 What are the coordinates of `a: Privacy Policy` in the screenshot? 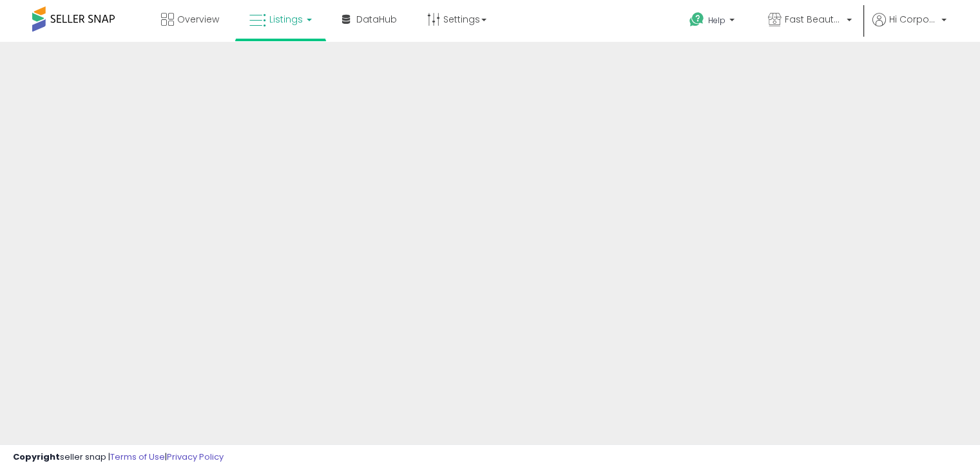 It's located at (195, 456).